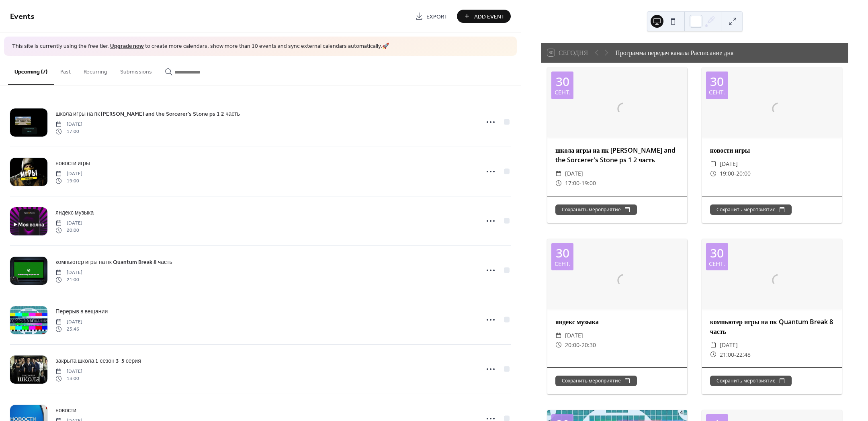 Image resolution: width=868 pixels, height=421 pixels. I want to click on a: Export, so click(431, 16).